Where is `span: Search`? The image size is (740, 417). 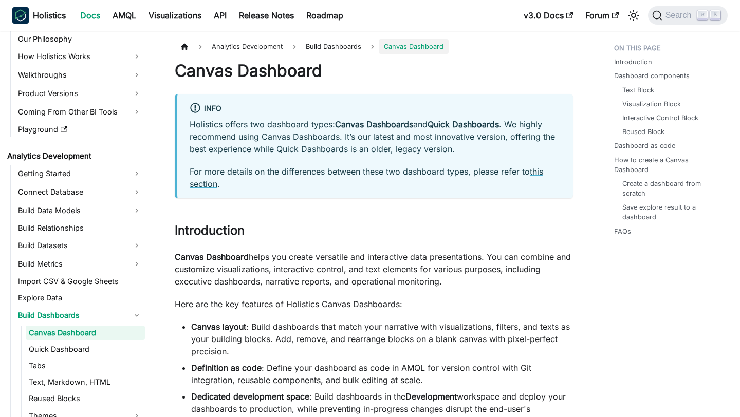 span: Search is located at coordinates (680, 15).